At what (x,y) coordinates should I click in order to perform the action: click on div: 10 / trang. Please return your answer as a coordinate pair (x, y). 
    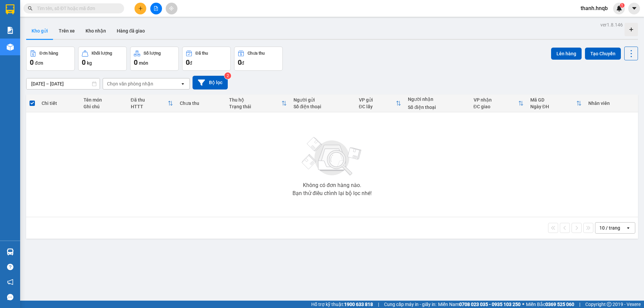
    Looking at the image, I should click on (609, 228).